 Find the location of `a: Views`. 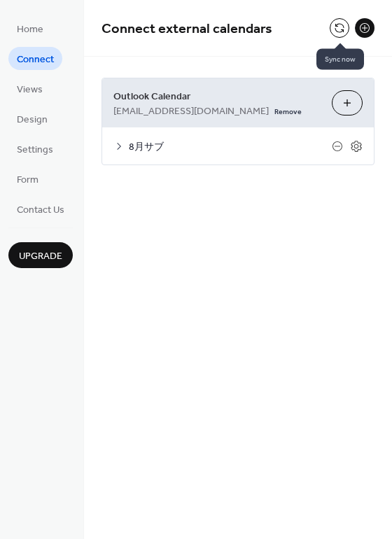

a: Views is located at coordinates (30, 88).